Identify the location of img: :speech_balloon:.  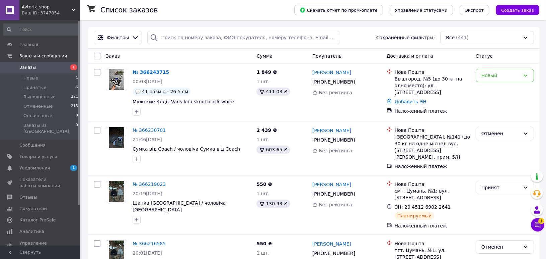
(138, 91).